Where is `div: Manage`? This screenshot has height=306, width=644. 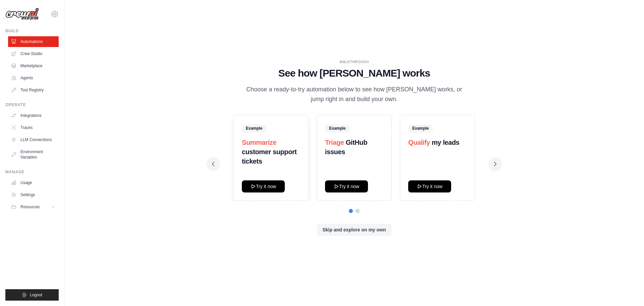
div: Manage is located at coordinates (32, 172).